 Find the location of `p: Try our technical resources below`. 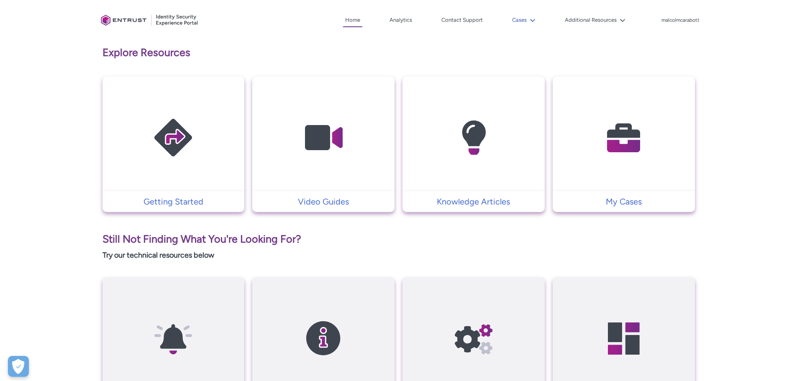

p: Try our technical resources below is located at coordinates (399, 255).